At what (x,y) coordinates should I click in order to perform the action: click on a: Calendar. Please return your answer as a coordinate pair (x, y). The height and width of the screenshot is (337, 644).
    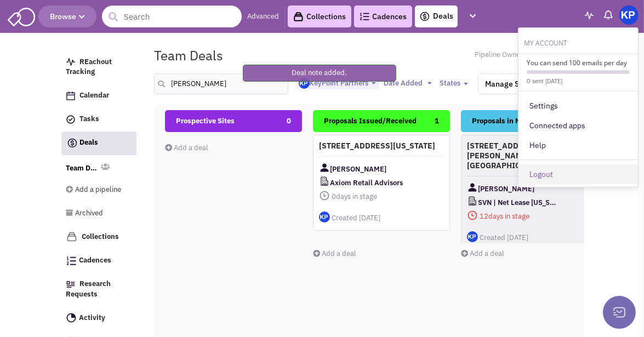
    Looking at the image, I should click on (99, 96).